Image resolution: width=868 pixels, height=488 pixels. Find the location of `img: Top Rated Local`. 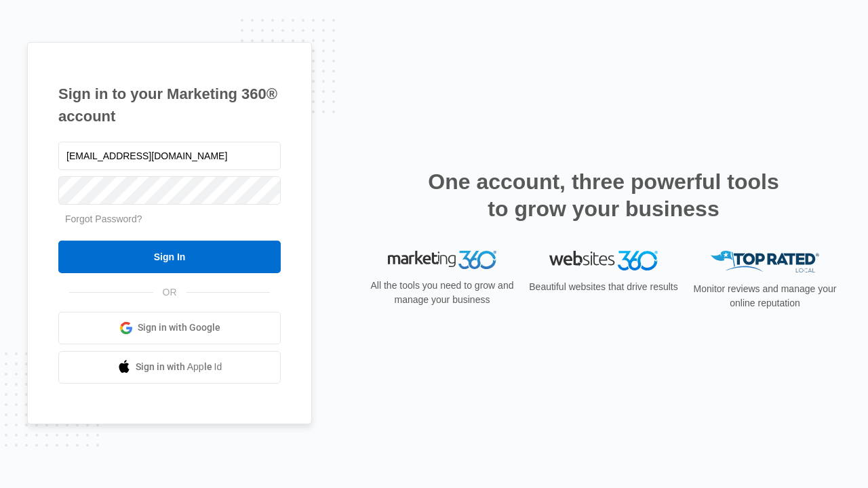

img: Top Rated Local is located at coordinates (765, 262).